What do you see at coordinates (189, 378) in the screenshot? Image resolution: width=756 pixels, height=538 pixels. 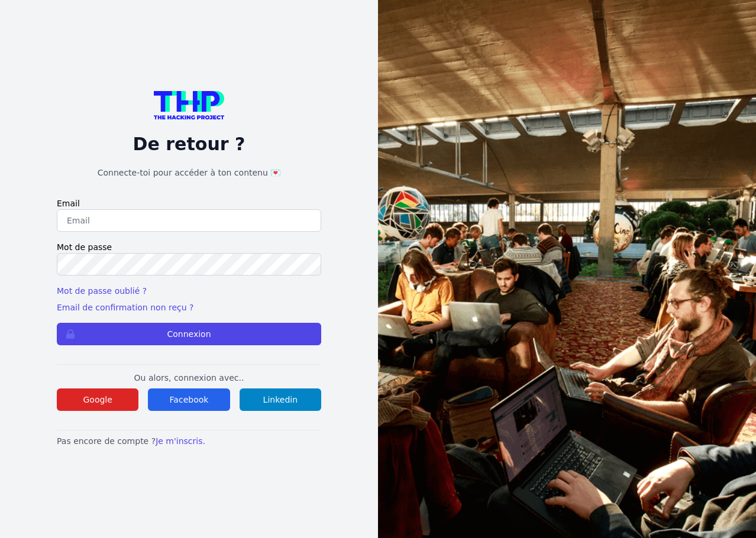 I see `p: Ou alors, connexion avec..` at bounding box center [189, 378].